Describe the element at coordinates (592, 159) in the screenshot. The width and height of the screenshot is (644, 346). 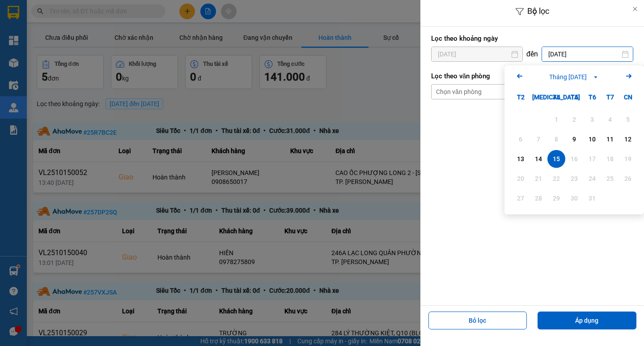
I see `div: 17` at that location.